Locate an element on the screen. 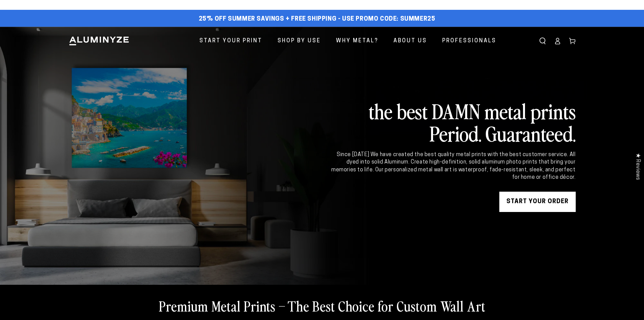  img: Aluminyze is located at coordinates (99, 41).